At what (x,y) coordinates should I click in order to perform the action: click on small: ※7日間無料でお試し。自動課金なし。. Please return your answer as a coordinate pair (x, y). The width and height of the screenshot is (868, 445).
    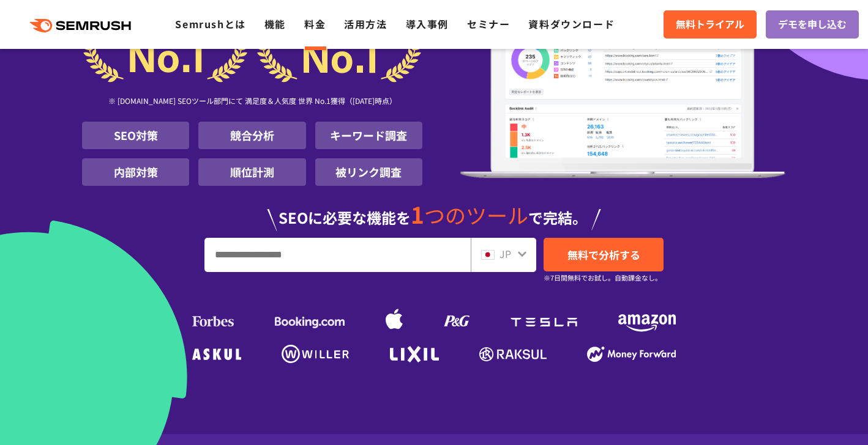
    Looking at the image, I should click on (602, 278).